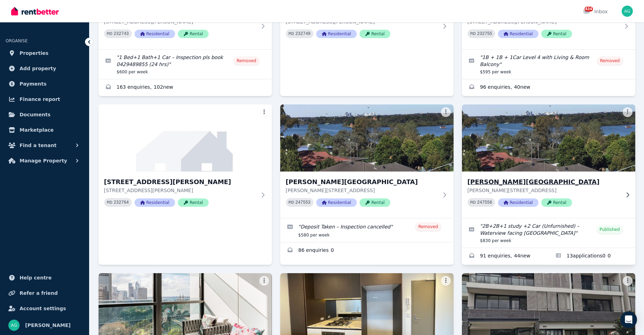  I want to click on code: 232743, so click(121, 34).